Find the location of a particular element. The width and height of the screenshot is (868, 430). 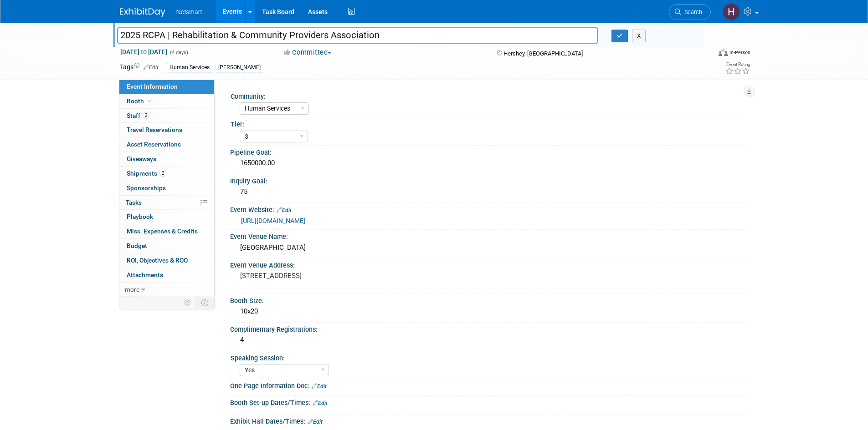

a: Budget is located at coordinates (166, 246).